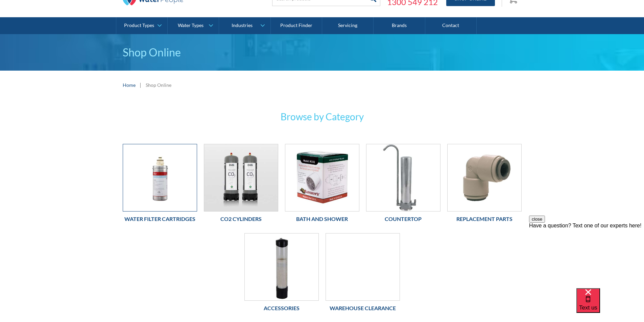 The image size is (644, 322). Describe the element at coordinates (403, 178) in the screenshot. I see `img: Countertop` at that location.